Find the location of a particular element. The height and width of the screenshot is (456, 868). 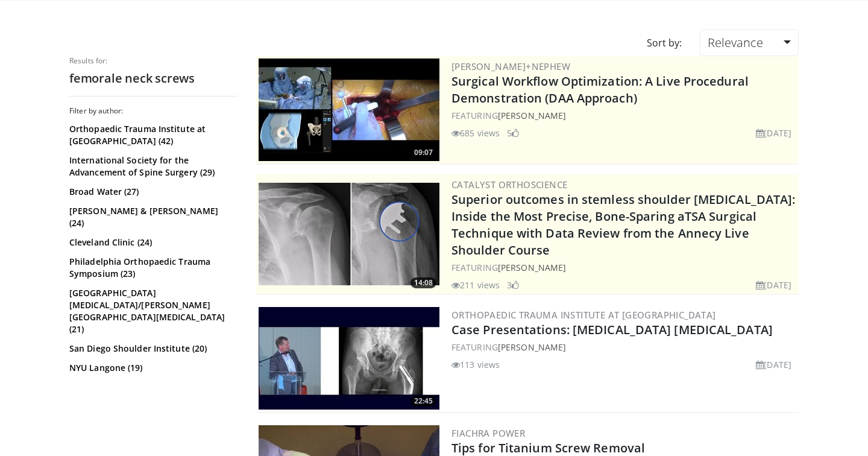

a: Relevance is located at coordinates (749, 43).